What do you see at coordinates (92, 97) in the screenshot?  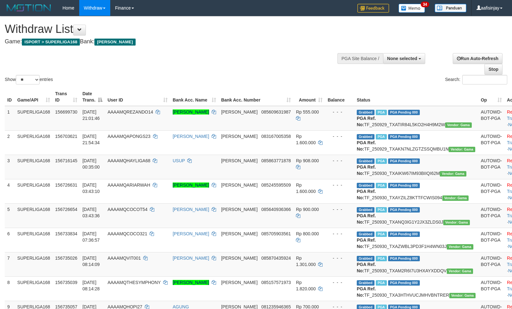 I see `th: Date Trans.: activate to sort column descending` at bounding box center [92, 97].